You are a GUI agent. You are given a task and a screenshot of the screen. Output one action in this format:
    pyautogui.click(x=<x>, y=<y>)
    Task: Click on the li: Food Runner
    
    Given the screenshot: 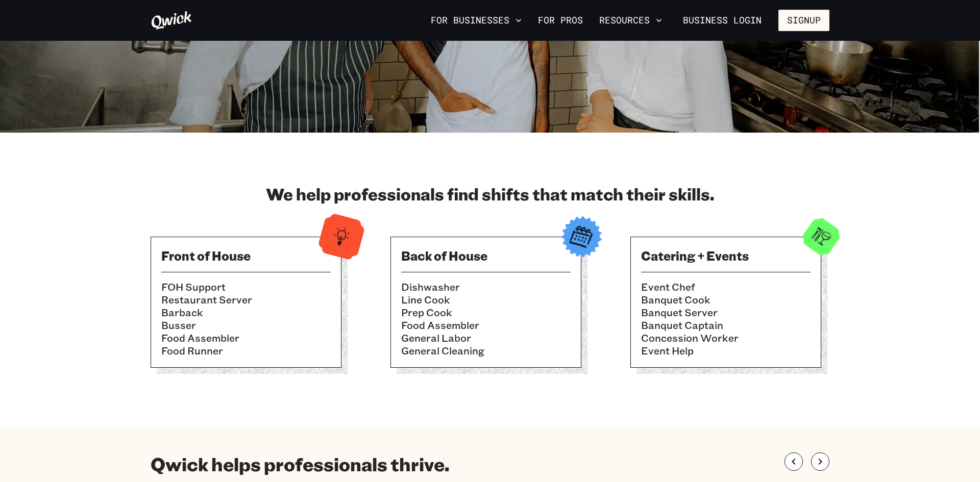 What is the action you would take?
    pyautogui.click(x=246, y=351)
    